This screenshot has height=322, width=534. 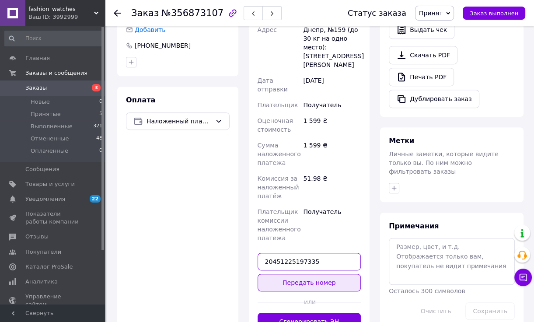 What do you see at coordinates (49, 151) in the screenshot?
I see `span: Оплаченные` at bounding box center [49, 151].